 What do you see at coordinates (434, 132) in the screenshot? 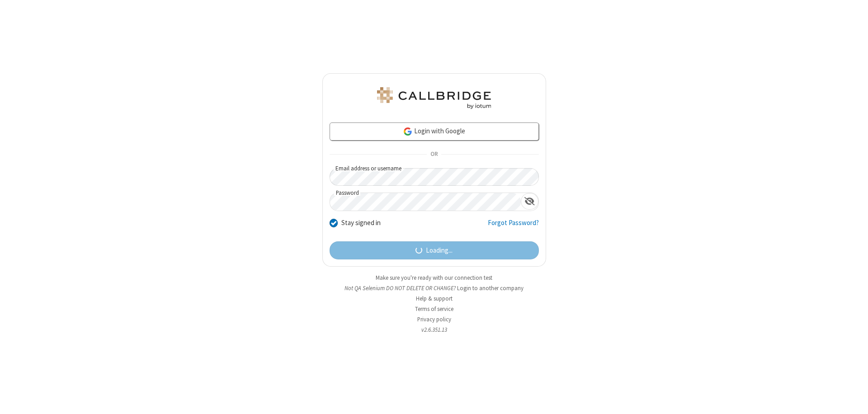
I see `a: Login with Google` at bounding box center [434, 132].